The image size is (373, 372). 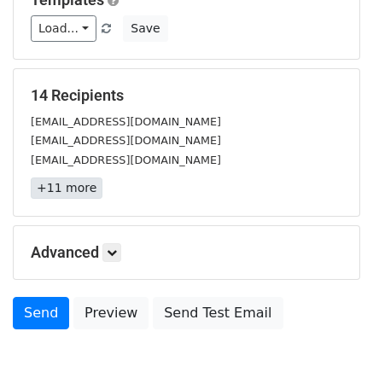 I want to click on a: Load..., so click(x=63, y=28).